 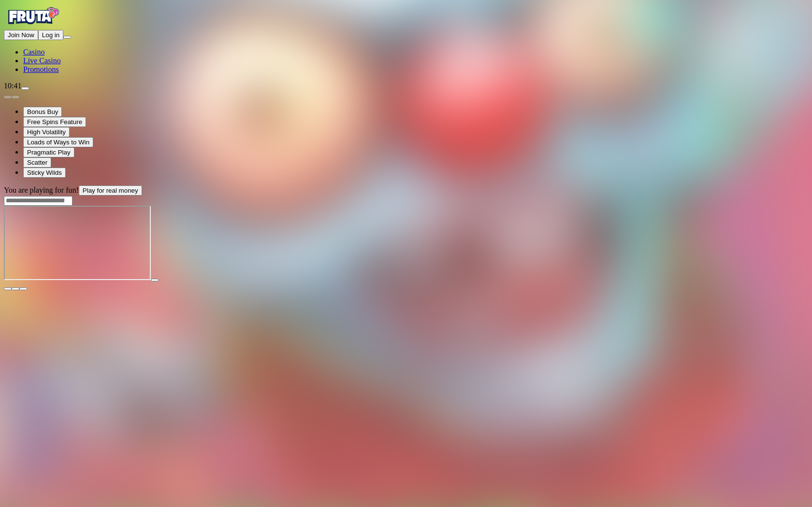 I want to click on button: next slide, so click(x=16, y=97).